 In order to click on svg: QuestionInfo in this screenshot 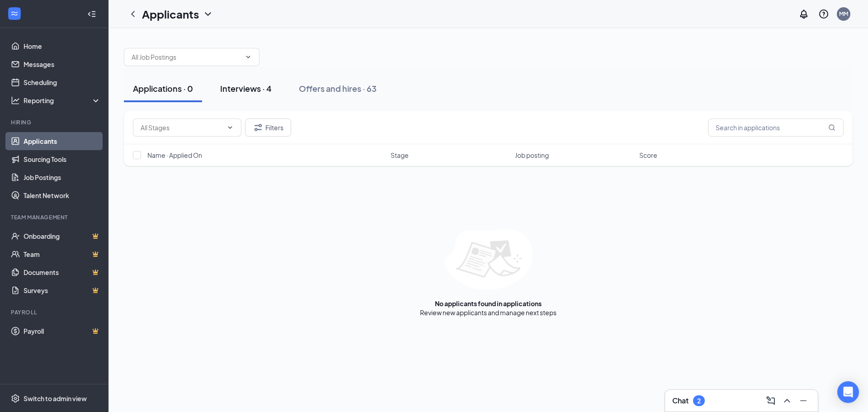, I will do `click(824, 14)`.